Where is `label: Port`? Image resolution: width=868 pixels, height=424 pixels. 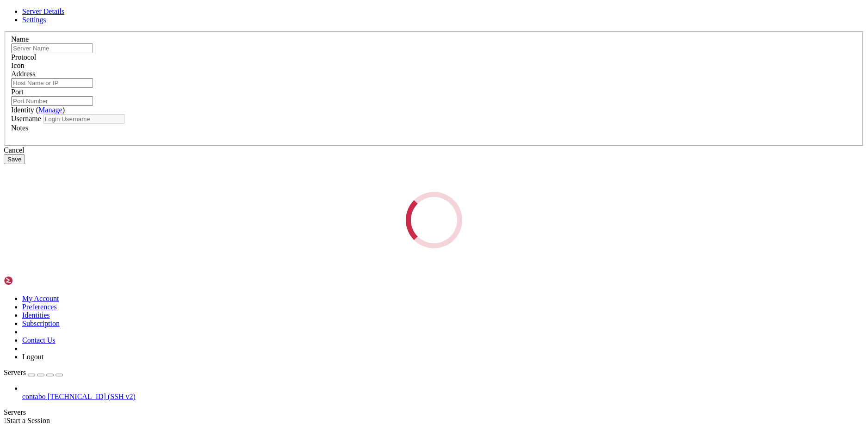 label: Port is located at coordinates (17, 92).